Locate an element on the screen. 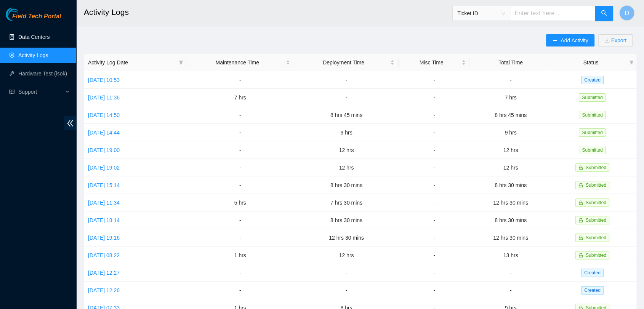 The image size is (644, 309). span: Add Activity is located at coordinates (574, 40).